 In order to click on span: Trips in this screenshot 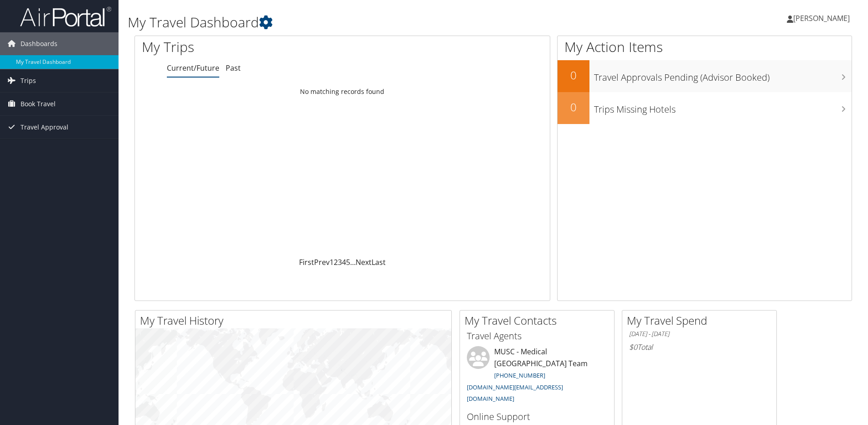, I will do `click(28, 81)`.